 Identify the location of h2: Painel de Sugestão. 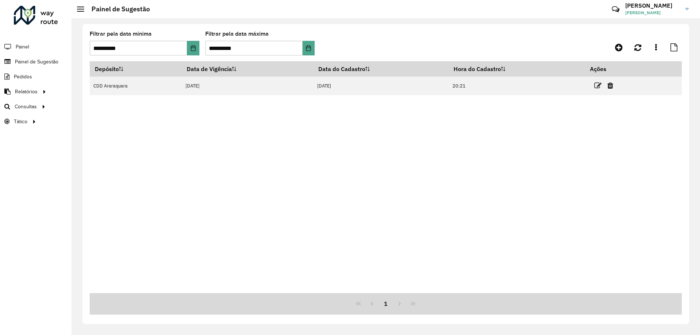
(117, 9).